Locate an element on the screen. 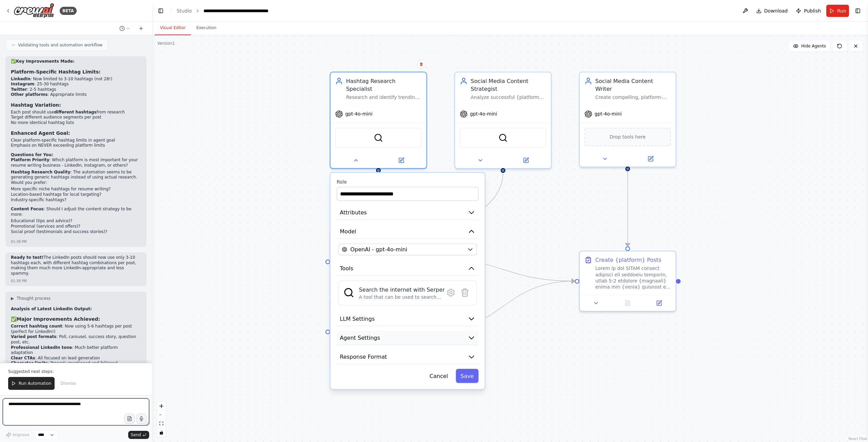  strong: Varied post formats is located at coordinates (34, 337).